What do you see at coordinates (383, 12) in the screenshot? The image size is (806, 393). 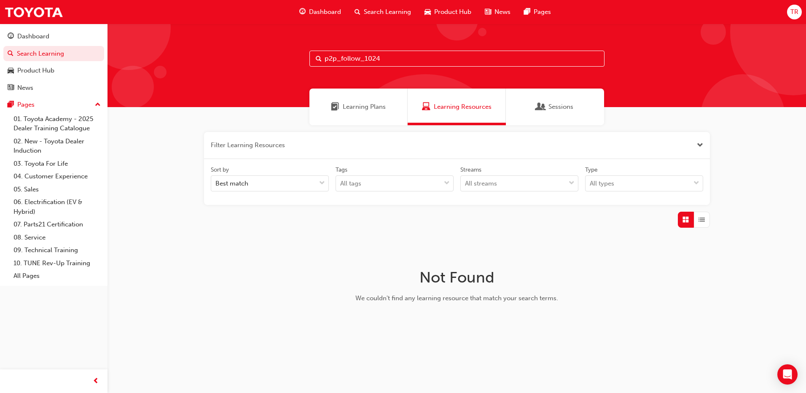 I see `a: search-iconSearch Learning` at bounding box center [383, 12].